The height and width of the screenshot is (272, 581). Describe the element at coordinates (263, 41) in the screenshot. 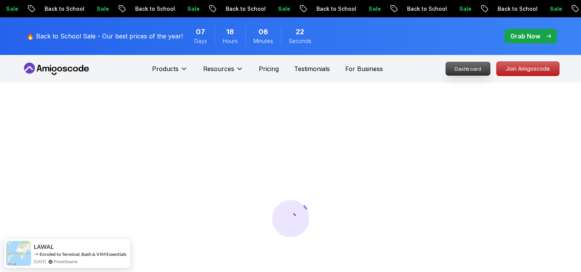

I see `span: Minutes` at that location.